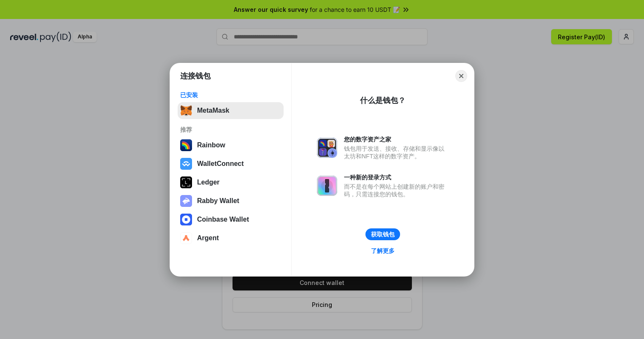 This screenshot has height=339, width=644. Describe the element at coordinates (186, 183) in the screenshot. I see `img: svg+xml,%3Csvg%20xmlns%3D%22http%3A%2F%2Fwww.w3.org%2F2000%2Fsvg%22%20width%3D%2228%22%20height%3...` at that location.